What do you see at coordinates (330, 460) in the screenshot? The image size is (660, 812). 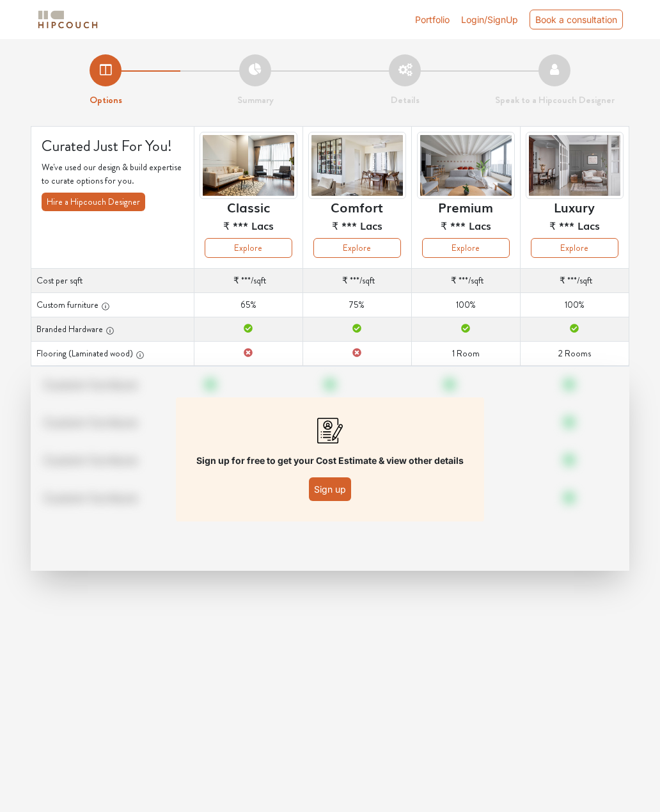 I see `p: Sign up for free to get your Cost Estimate & view other details` at bounding box center [330, 460].